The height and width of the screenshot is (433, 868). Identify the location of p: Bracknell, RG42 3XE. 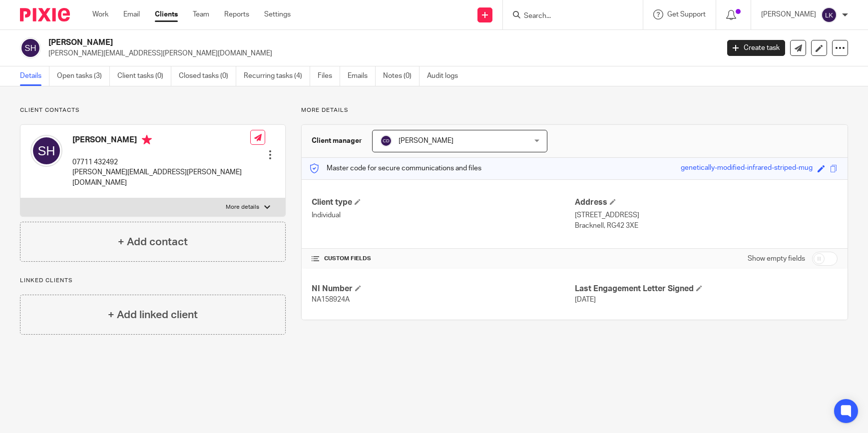
(706, 226).